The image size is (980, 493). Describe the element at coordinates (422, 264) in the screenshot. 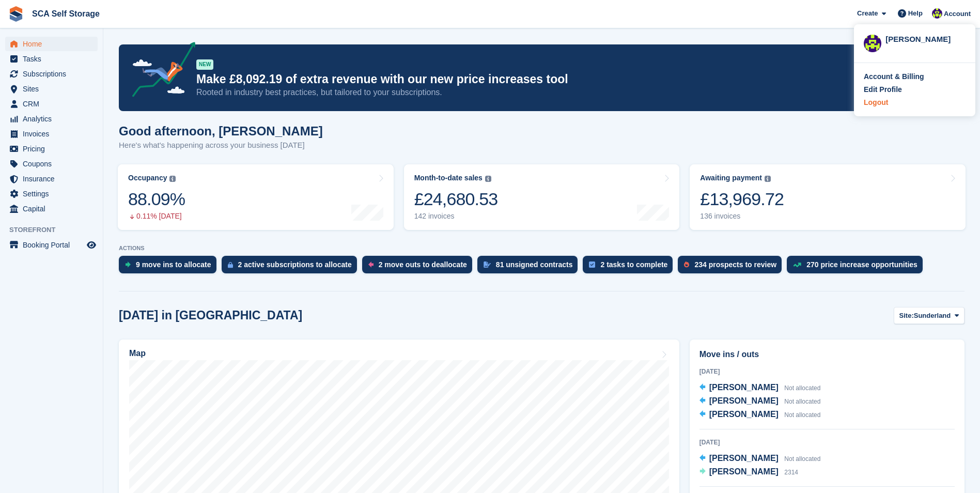

I see `div: 2 move outs to deallocate` at that location.